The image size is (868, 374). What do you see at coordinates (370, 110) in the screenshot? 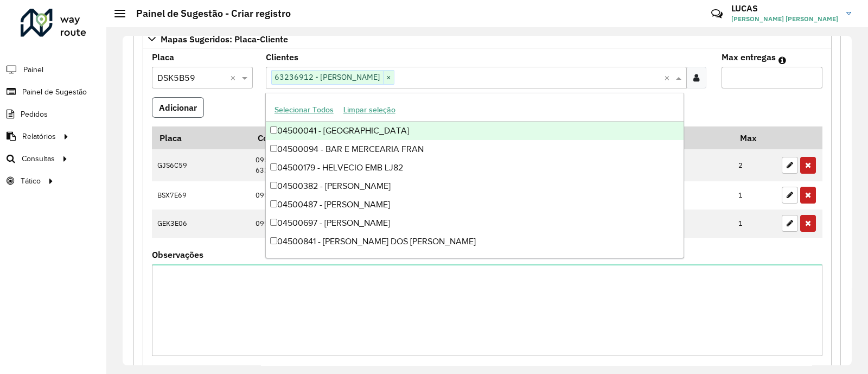
I see `button: Limpar seleção` at bounding box center [370, 110].